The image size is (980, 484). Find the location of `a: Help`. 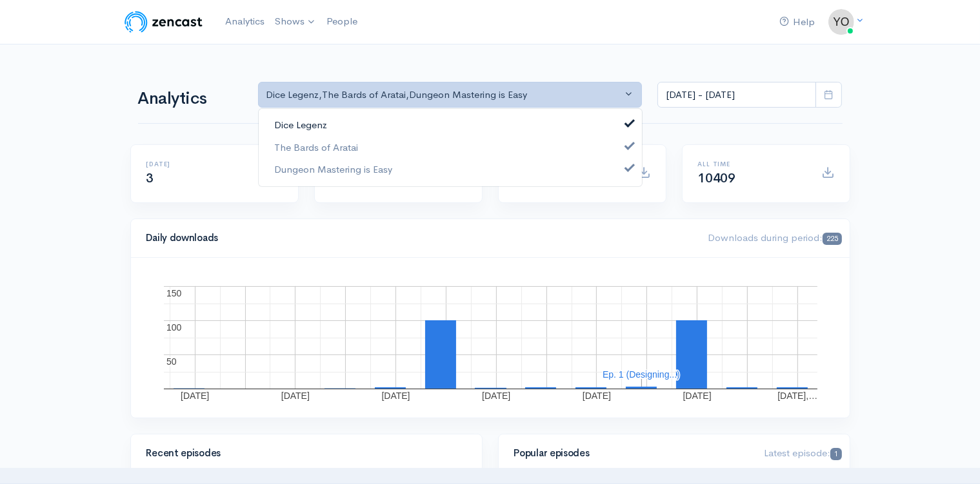

a: Help is located at coordinates (797, 22).